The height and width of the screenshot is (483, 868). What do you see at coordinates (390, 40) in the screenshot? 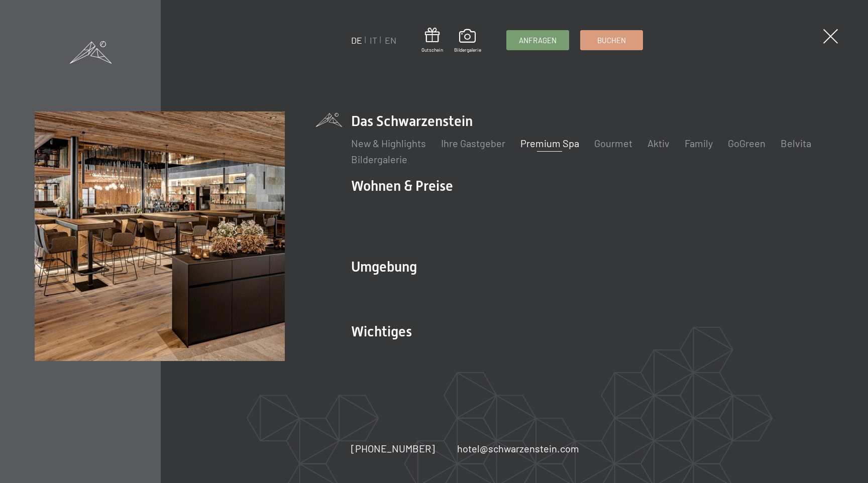
I see `a: EN` at bounding box center [390, 40].